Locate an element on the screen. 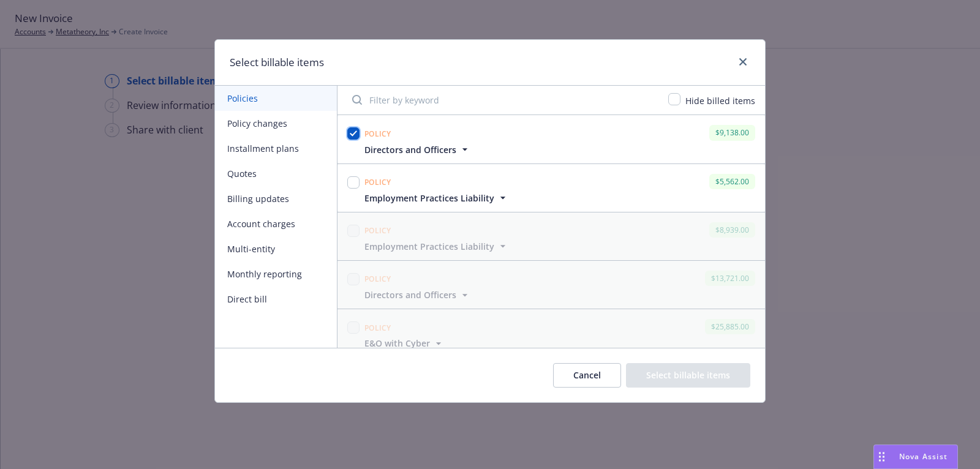  button: E&O with Cyber is located at coordinates (404, 343).